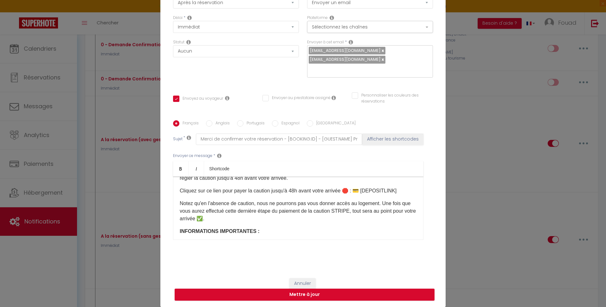  Describe the element at coordinates (178, 18) in the screenshot. I see `label: Délai` at that location.